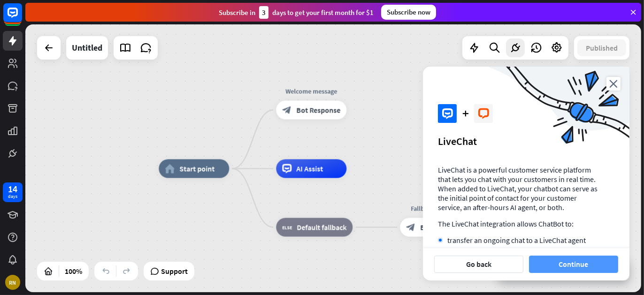  I want to click on button: Go back, so click(478, 264).